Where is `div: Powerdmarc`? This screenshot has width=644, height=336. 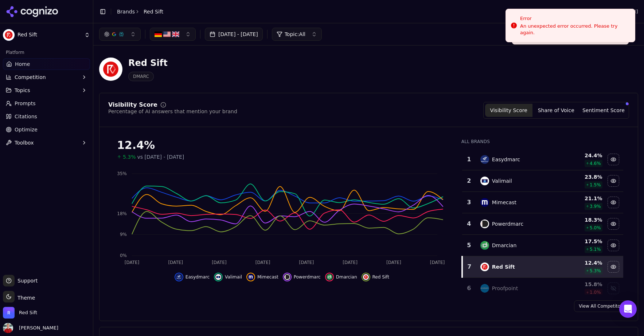
div: Powerdmarc is located at coordinates (508, 224).